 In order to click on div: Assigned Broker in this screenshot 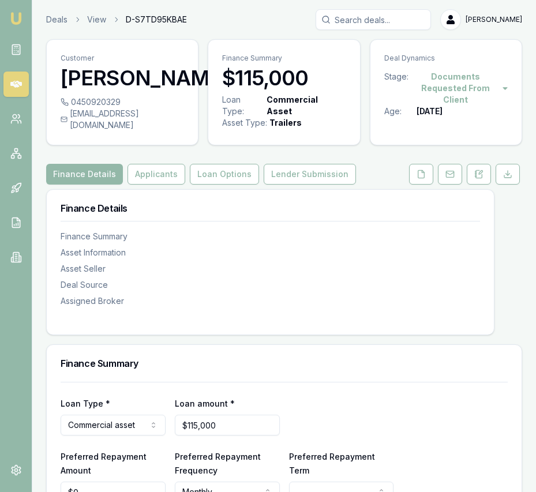, I will do `click(270, 301)`.